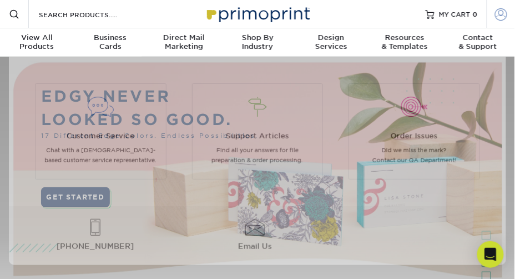 This screenshot has width=515, height=279. I want to click on span: MY CART, so click(454, 14).